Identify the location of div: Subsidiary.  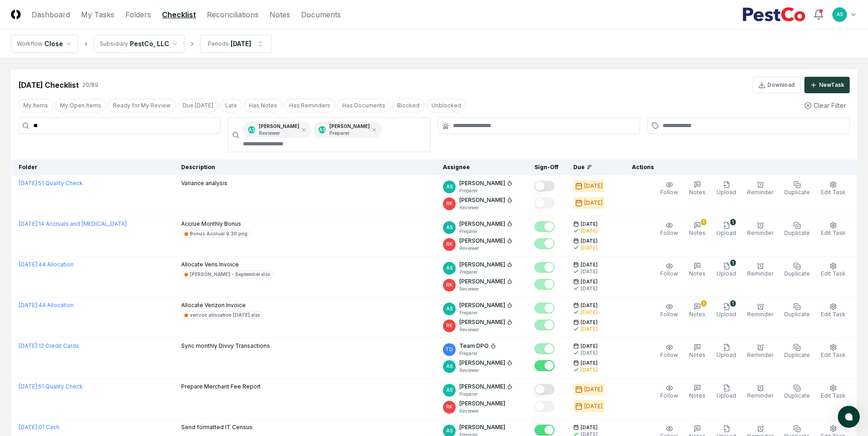
(114, 44).